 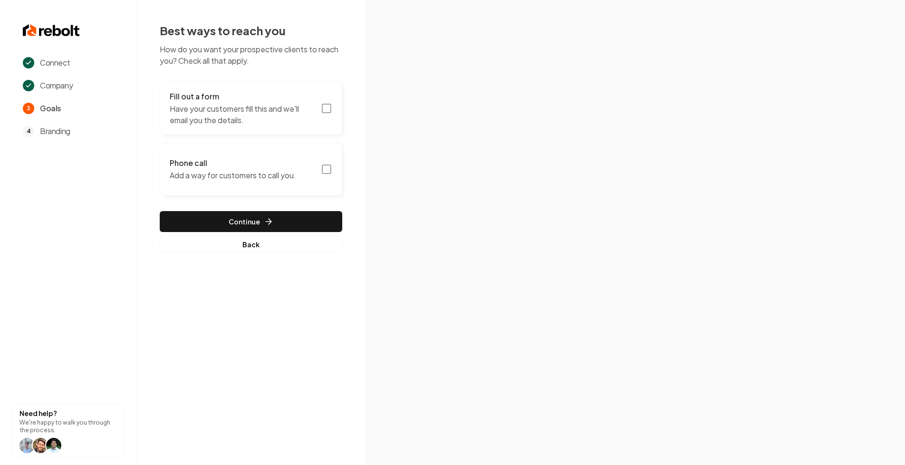 I want to click on span: Connect, so click(x=55, y=63).